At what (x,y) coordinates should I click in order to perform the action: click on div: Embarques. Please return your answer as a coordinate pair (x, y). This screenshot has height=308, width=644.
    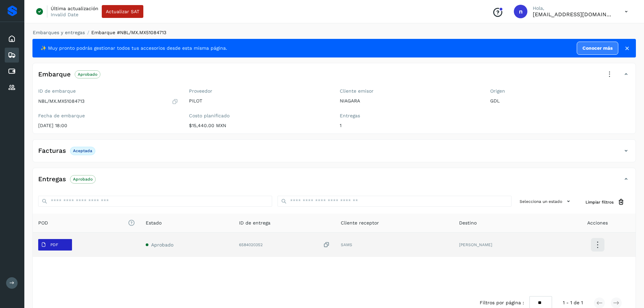
    Looking at the image, I should click on (12, 55).